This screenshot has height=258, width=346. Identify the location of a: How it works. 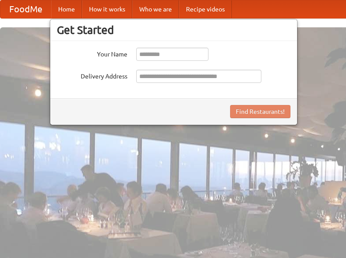
(107, 9).